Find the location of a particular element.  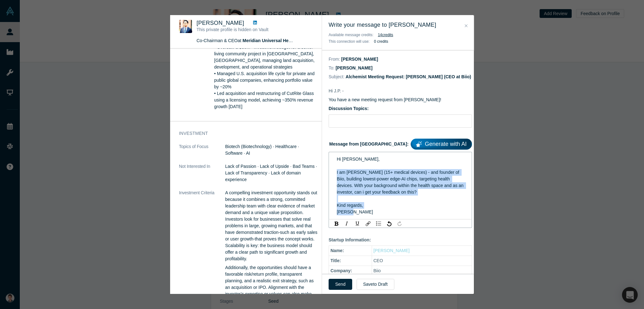

a: Meridian Universal Health Group Inc. is located at coordinates (281, 40).